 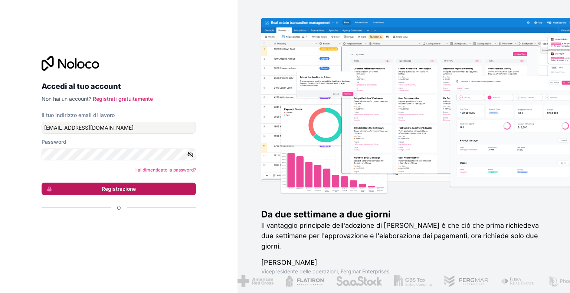 I want to click on font: Non hai un account?, so click(x=66, y=99).